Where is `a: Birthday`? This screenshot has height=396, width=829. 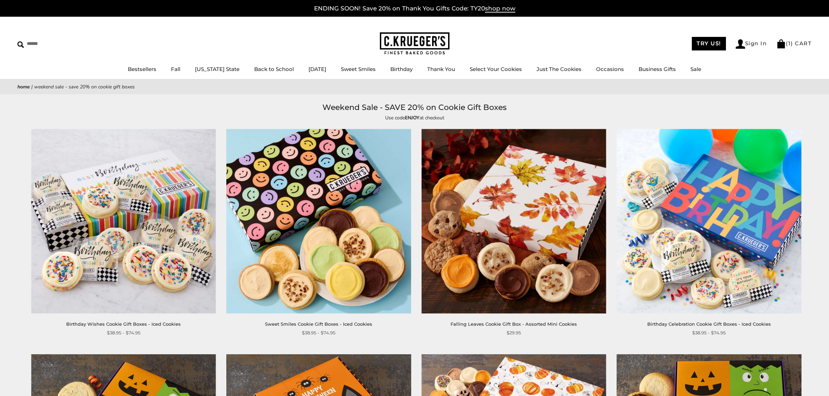 a: Birthday is located at coordinates (402, 69).